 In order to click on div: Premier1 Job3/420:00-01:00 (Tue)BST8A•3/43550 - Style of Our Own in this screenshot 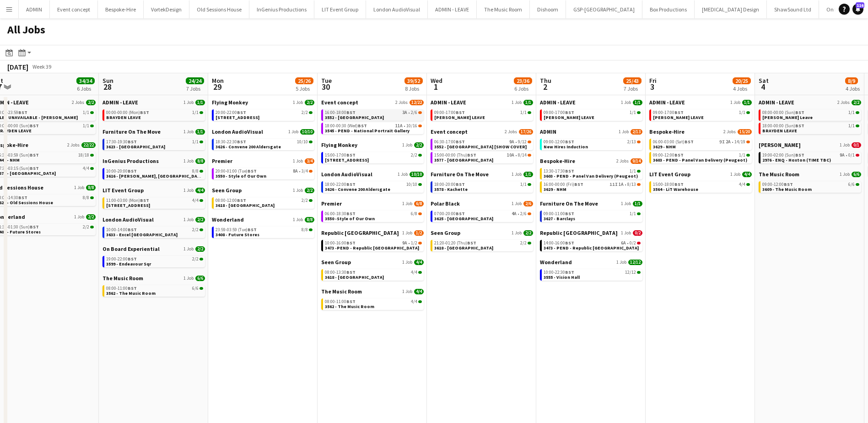, I will do `click(263, 172)`.